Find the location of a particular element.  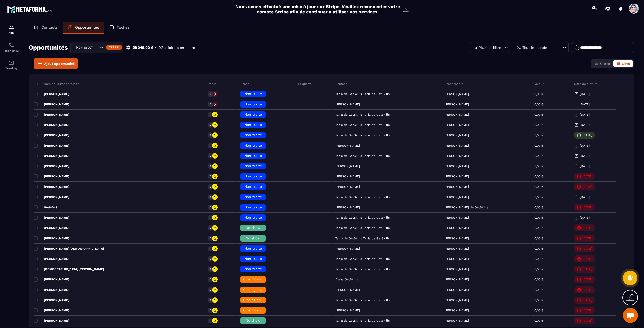

p: Plus de filtre is located at coordinates (490, 48).